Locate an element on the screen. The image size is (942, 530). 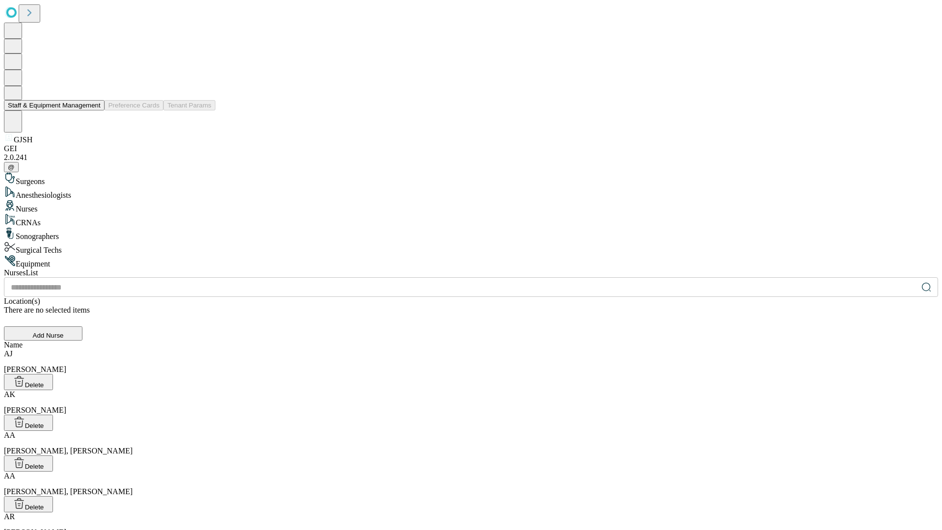
div: Name is located at coordinates (471, 345).